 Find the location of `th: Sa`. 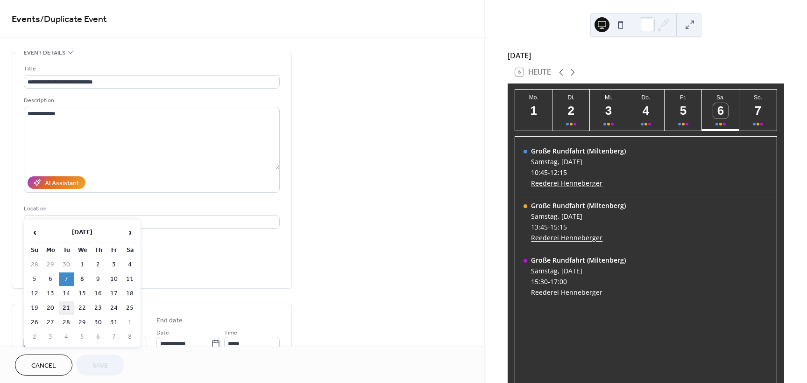

th: Sa is located at coordinates (130, 250).